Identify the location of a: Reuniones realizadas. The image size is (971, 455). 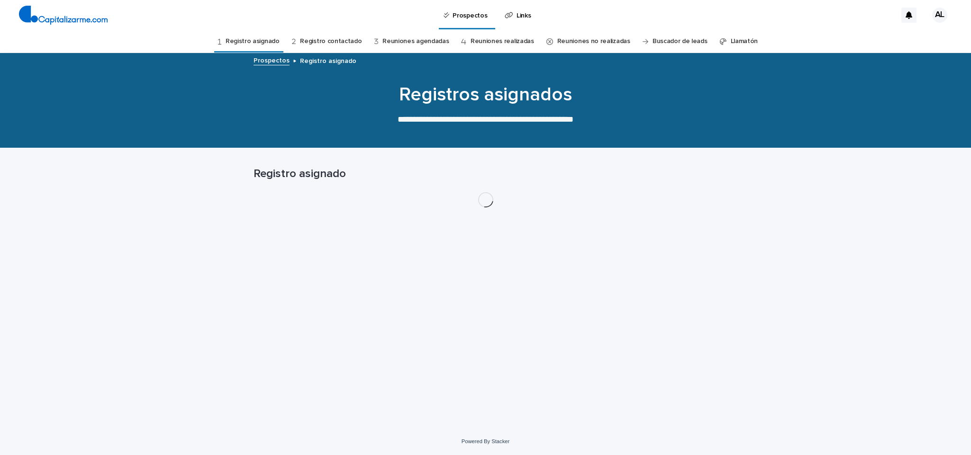
(502, 41).